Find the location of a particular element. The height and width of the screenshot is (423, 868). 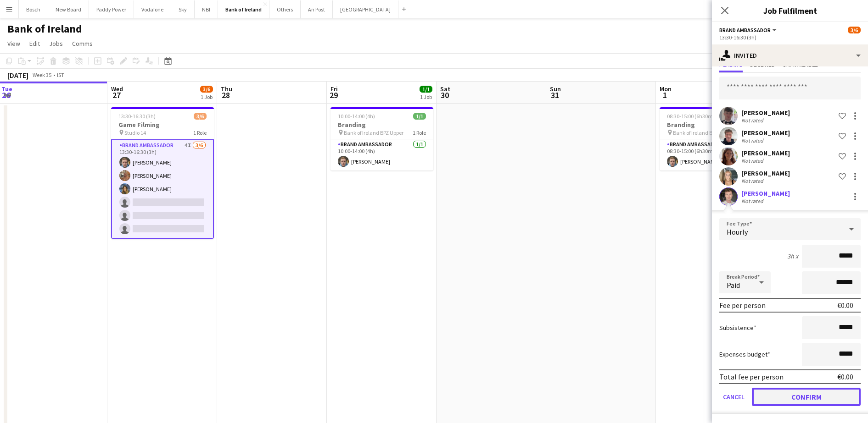

div: 10:00-14:00 (4h)1/1Branding Bank of Ireland BPZ Upper1 RoleBrand Ambassador1/110:00-14:00 (4h)[PE... is located at coordinates (382, 139).